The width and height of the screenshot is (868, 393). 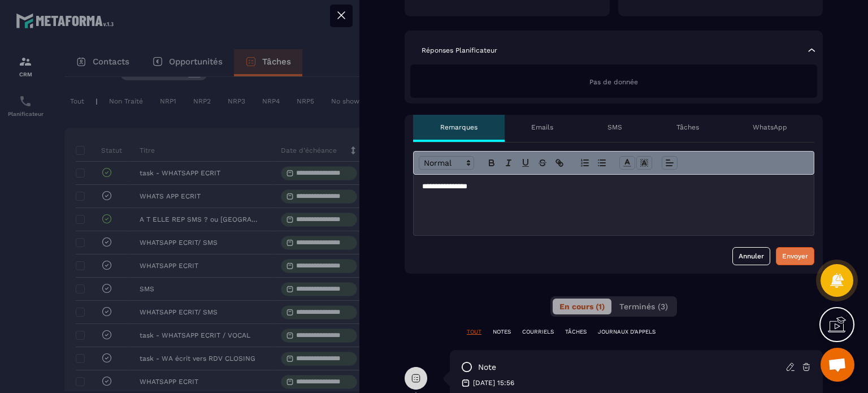 I want to click on p: Remarques, so click(x=459, y=127).